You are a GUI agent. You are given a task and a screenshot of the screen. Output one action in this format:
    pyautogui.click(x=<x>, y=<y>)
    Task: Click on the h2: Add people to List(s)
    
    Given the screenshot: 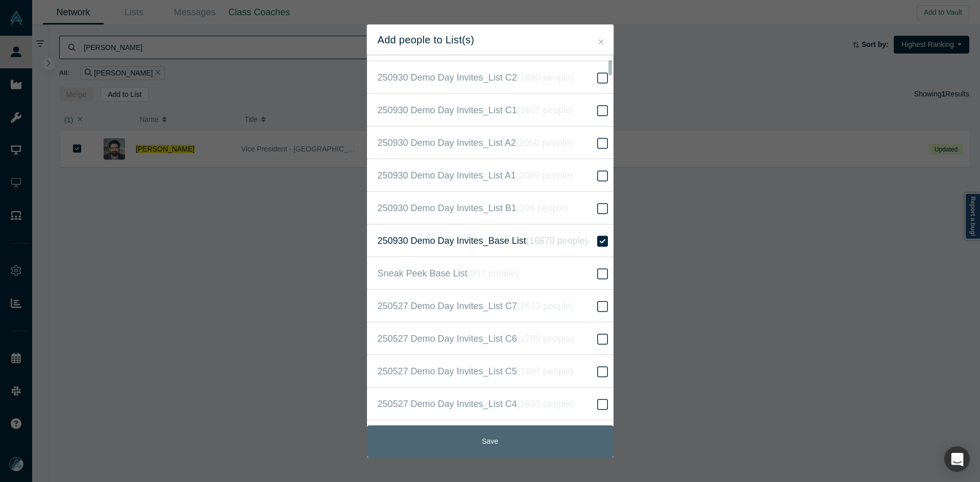 What is the action you would take?
    pyautogui.click(x=490, y=40)
    